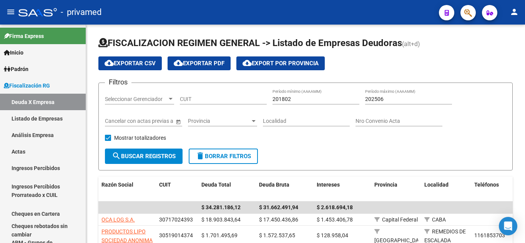  What do you see at coordinates (343, 190) in the screenshot?
I see `datatable-header-cell: Intereses` at bounding box center [343, 190].